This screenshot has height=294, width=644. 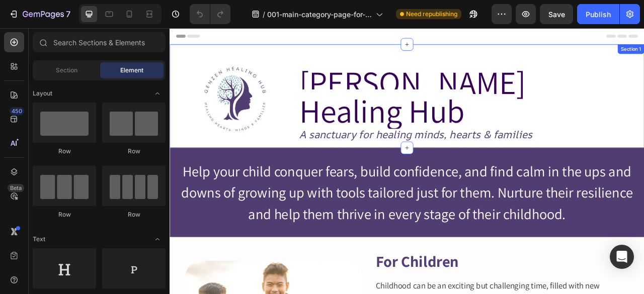 What do you see at coordinates (320, 14) in the screenshot?
I see `span: 001-main-category-page-for-children` at bounding box center [320, 14].